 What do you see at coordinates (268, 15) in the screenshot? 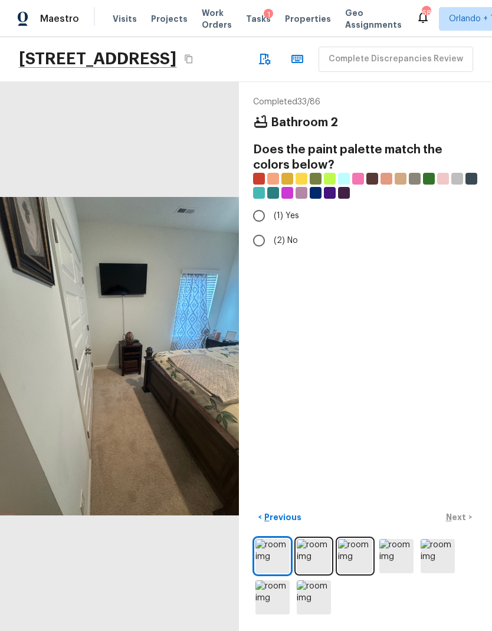
I see `div: 1` at bounding box center [268, 15].